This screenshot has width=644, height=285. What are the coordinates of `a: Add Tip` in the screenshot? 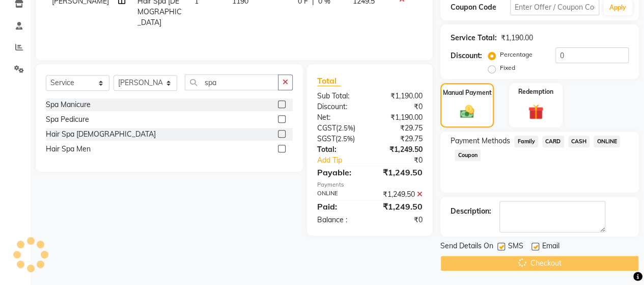 It's located at (345, 160).